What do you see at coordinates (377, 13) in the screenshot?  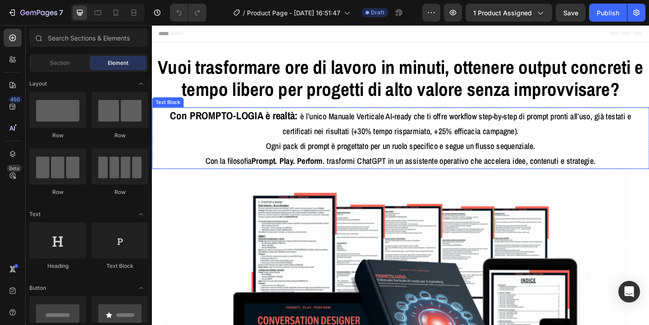 I see `span: Draft` at bounding box center [377, 13].